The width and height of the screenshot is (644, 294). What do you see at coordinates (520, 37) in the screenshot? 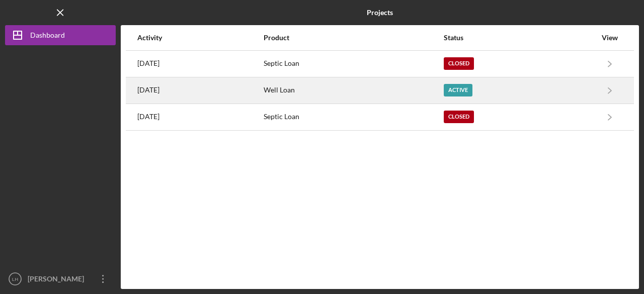
I see `div: Status` at bounding box center [520, 37].